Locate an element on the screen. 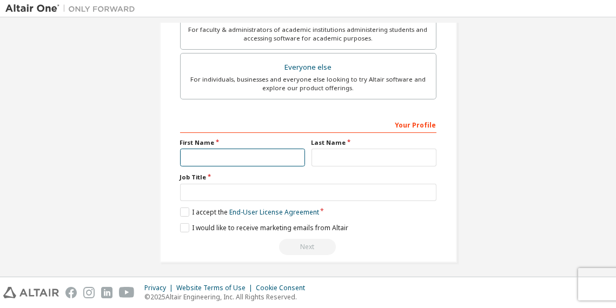 This screenshot has height=308, width=616. img: linkedin.svg is located at coordinates (106, 292).